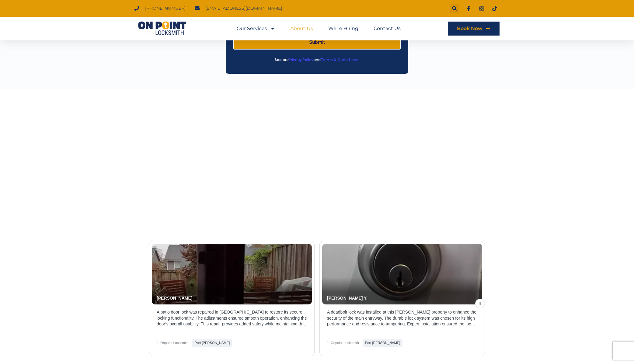 The image size is (634, 364). Describe the element at coordinates (317, 60) in the screenshot. I see `p: See our and` at that location.